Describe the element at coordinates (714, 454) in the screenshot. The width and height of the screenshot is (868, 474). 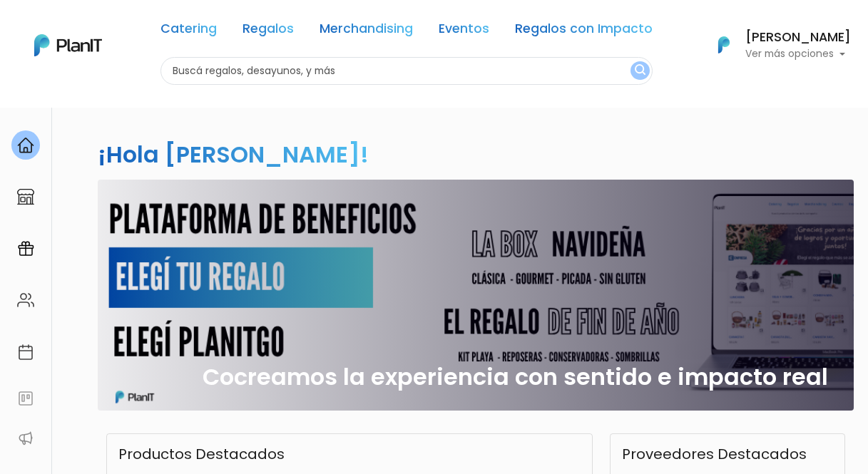
I see `h3: Proveedores Destacados` at that location.